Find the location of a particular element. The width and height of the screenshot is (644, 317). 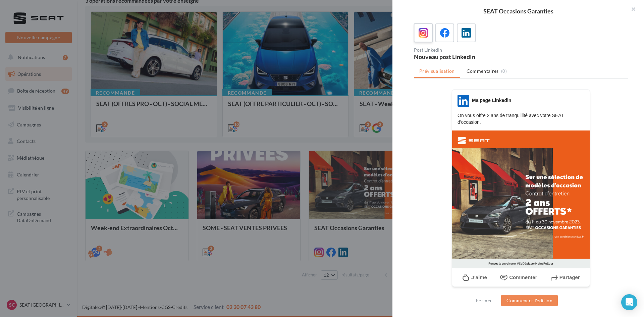

span: (0) is located at coordinates (504, 71).